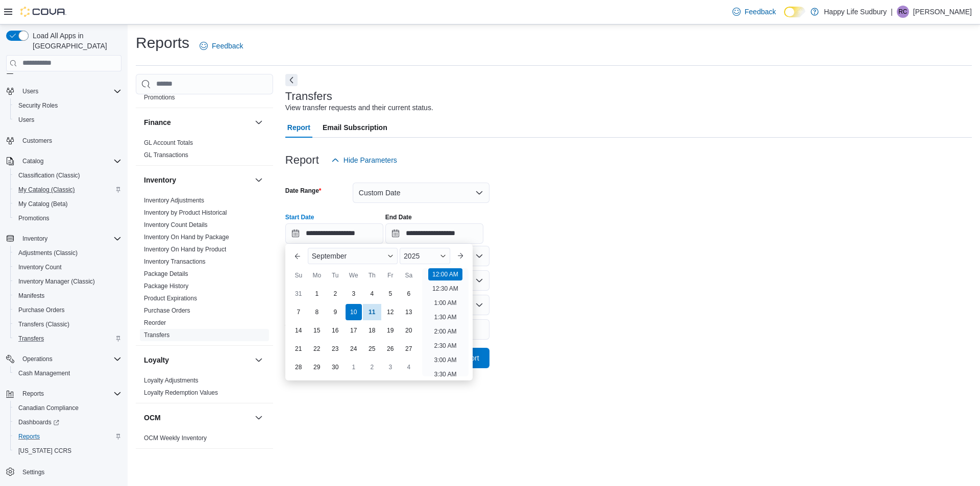 The image size is (980, 486). Describe the element at coordinates (44, 373) in the screenshot. I see `span: Cash Management` at that location.